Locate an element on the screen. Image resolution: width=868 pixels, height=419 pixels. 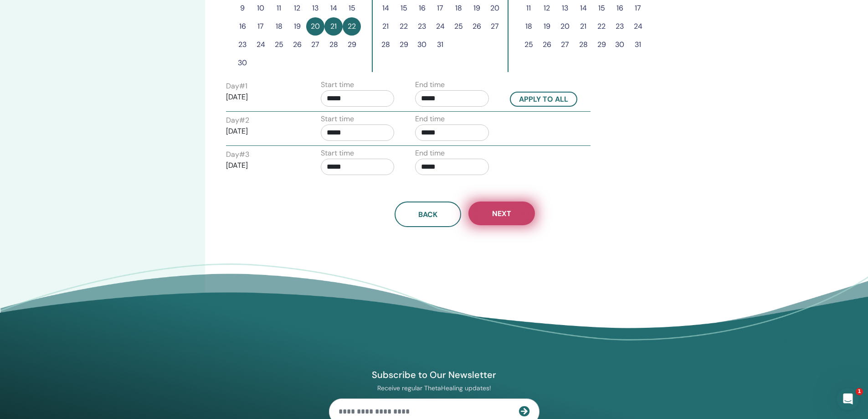
label: Day # 3 is located at coordinates (238, 155).